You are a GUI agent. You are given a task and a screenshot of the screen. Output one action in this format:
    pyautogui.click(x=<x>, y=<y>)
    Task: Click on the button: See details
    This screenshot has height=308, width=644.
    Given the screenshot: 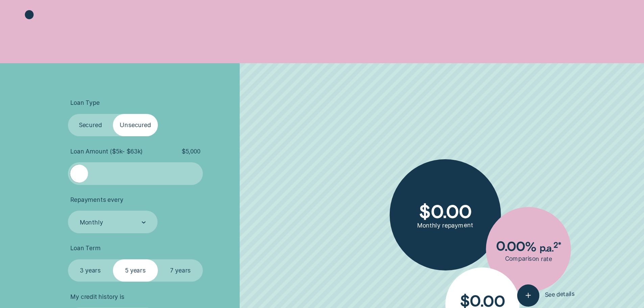 What is the action you would take?
    pyautogui.click(x=546, y=294)
    